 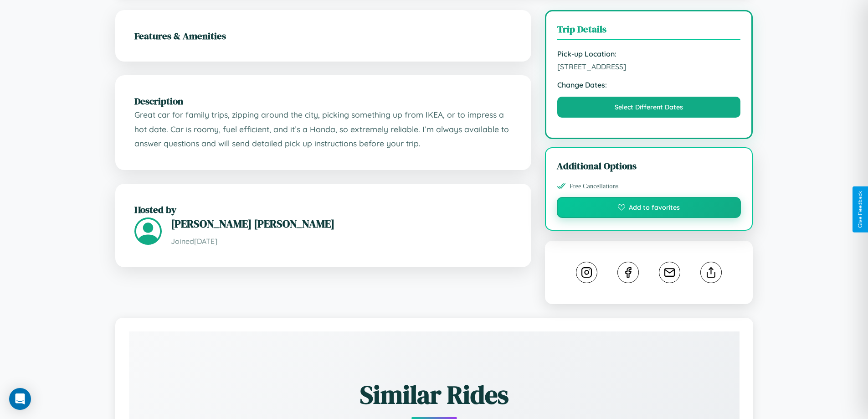 I want to click on h2: Description, so click(x=323, y=100).